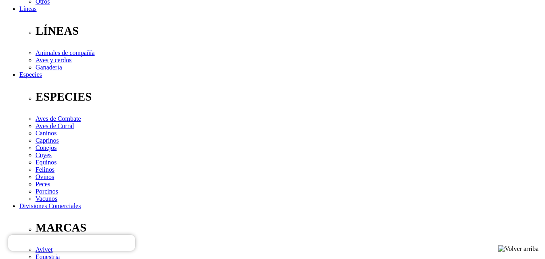 The width and height of the screenshot is (545, 259). I want to click on span: Aves y cerdos, so click(53, 60).